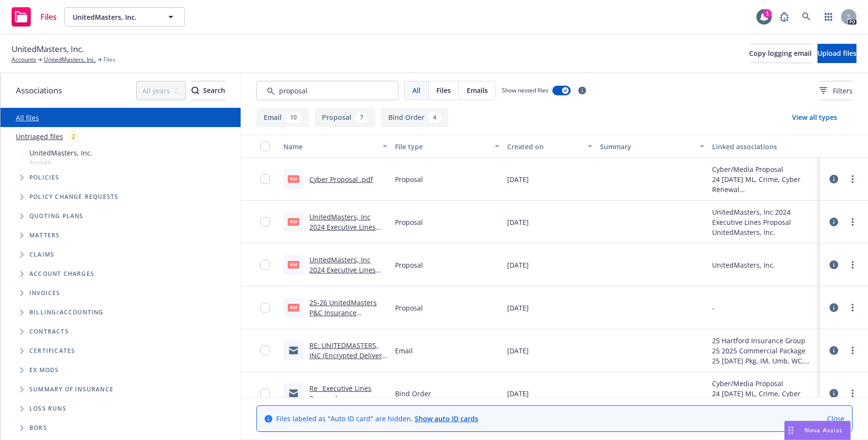 The height and width of the screenshot is (440, 868). I want to click on span: Account charges, so click(62, 273).